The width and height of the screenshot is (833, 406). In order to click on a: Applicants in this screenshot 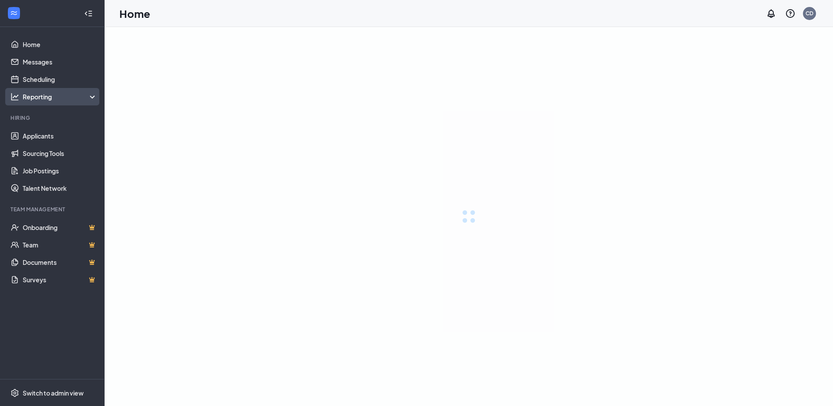, I will do `click(60, 136)`.